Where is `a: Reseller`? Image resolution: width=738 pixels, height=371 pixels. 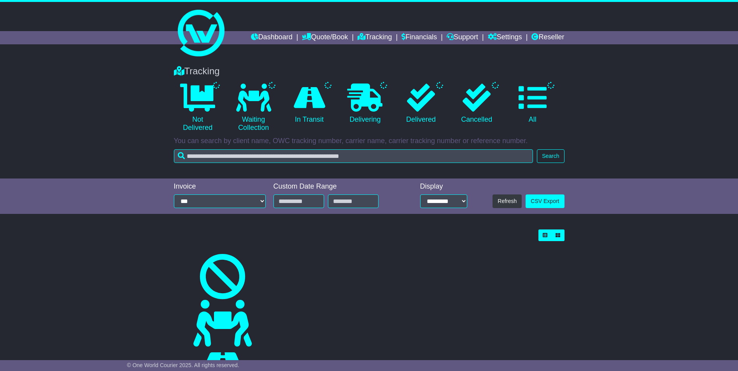 a: Reseller is located at coordinates (547, 38).